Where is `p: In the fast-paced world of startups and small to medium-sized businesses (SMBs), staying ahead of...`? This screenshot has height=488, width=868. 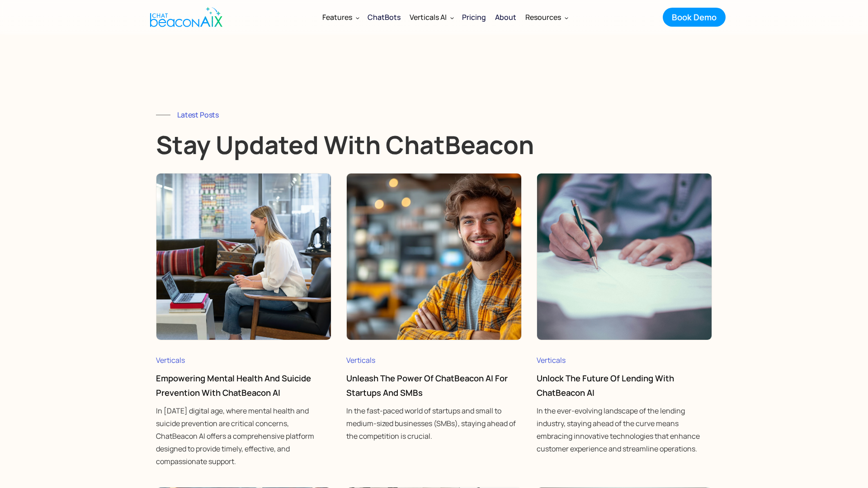
p: In the fast-paced world of startups and small to medium-sized businesses (SMBs), staying ahead of... is located at coordinates (434, 424).